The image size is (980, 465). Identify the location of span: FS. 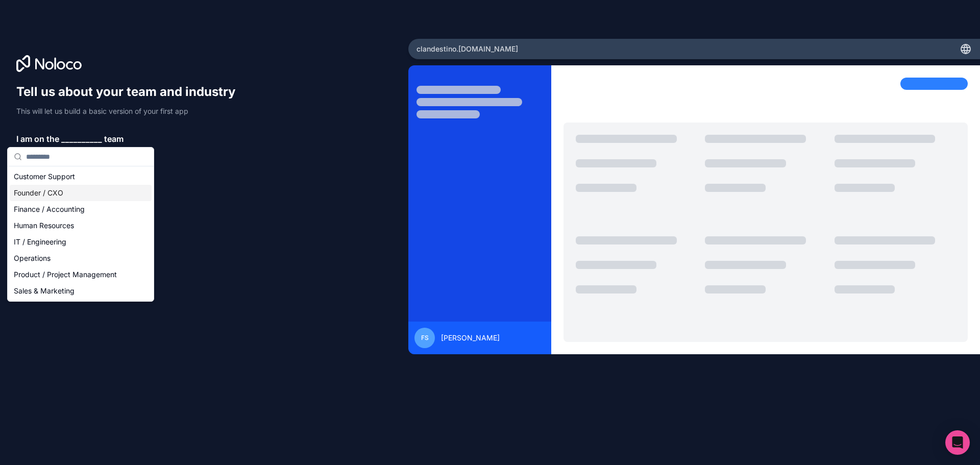
(425, 338).